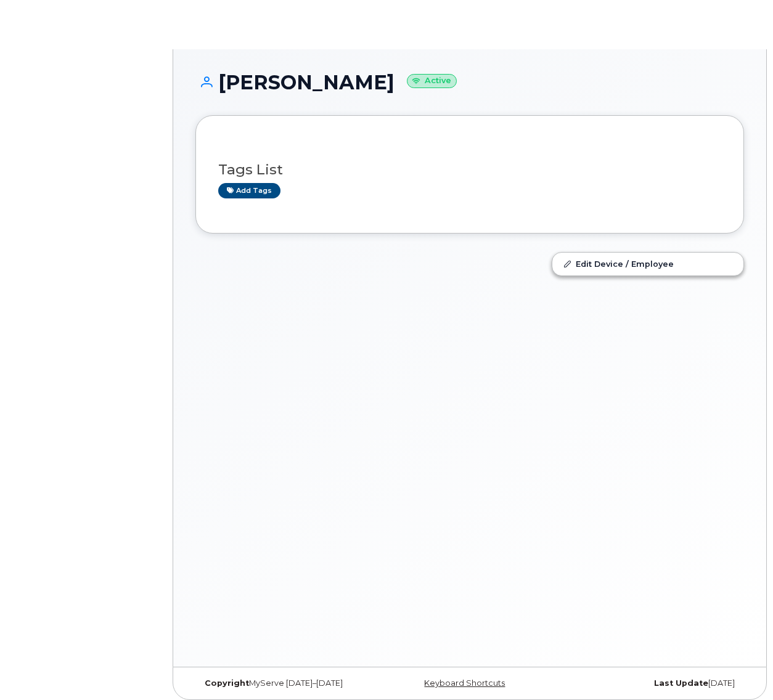  What do you see at coordinates (432, 81) in the screenshot?
I see `small: Active` at bounding box center [432, 81].